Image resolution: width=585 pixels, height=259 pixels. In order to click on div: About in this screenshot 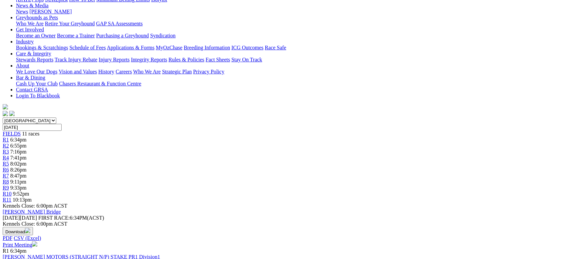, I will do `click(299, 72)`.